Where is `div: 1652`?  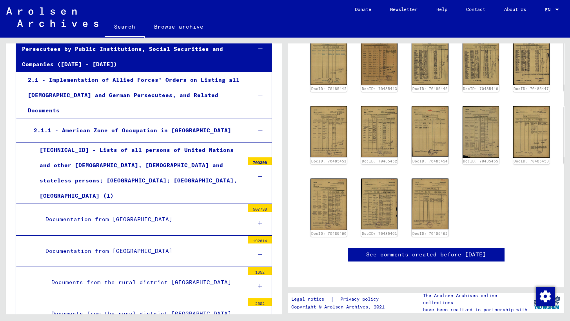
div: 1652 is located at coordinates (260, 271).